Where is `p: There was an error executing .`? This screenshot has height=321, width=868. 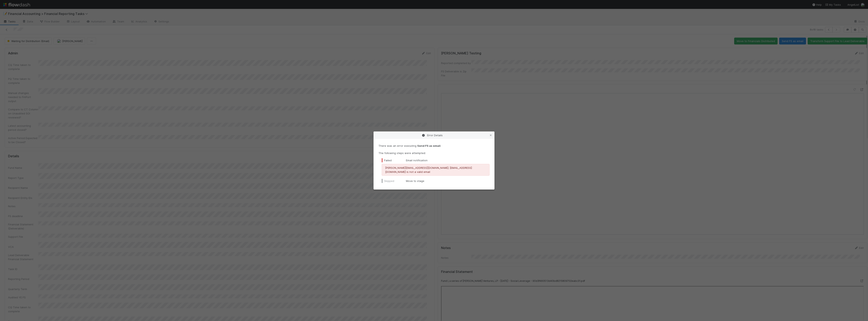
p: There was an error executing . is located at coordinates (434, 145).